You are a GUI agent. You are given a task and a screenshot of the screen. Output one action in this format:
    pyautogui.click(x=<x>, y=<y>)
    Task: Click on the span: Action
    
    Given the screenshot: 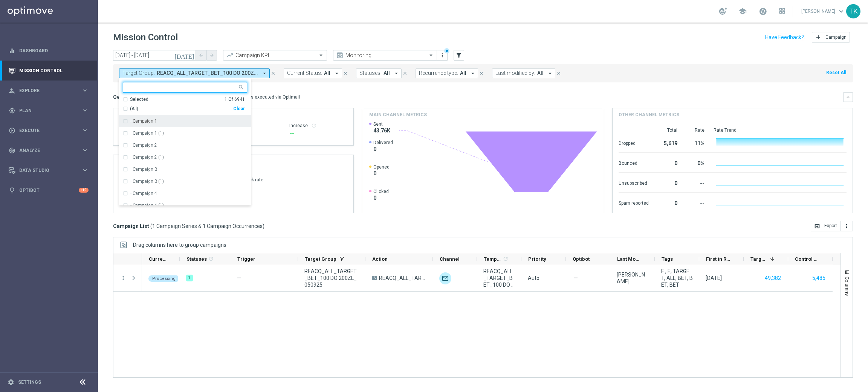 What is the action you would take?
    pyautogui.click(x=379, y=259)
    